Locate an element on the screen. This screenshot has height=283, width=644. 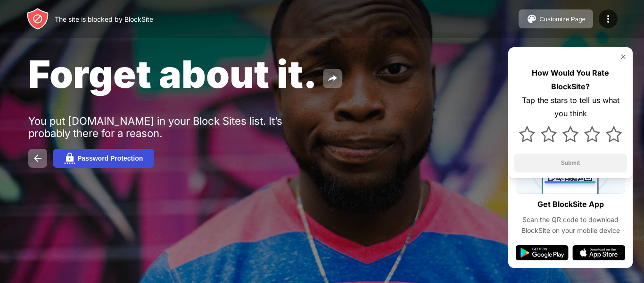
img: back.svg is located at coordinates (38, 158).